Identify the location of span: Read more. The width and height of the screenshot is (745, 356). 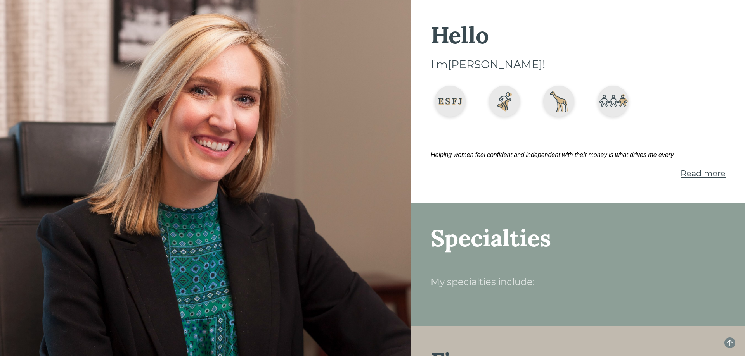
(703, 173).